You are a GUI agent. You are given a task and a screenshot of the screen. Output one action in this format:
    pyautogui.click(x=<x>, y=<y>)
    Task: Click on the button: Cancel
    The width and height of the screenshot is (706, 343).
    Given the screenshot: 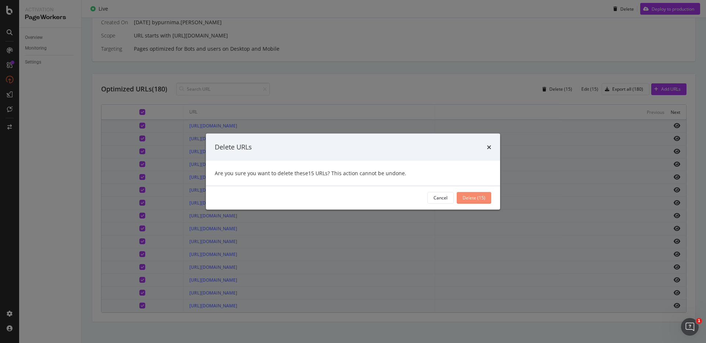 What is the action you would take?
    pyautogui.click(x=440, y=198)
    